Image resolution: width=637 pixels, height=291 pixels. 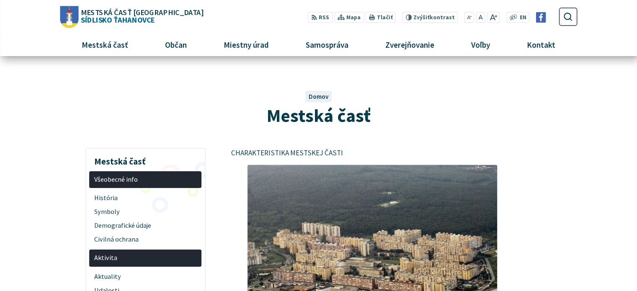 I want to click on p: CHARAKTERISTIKA MESTSKEJ ČASTI, so click(x=372, y=153).